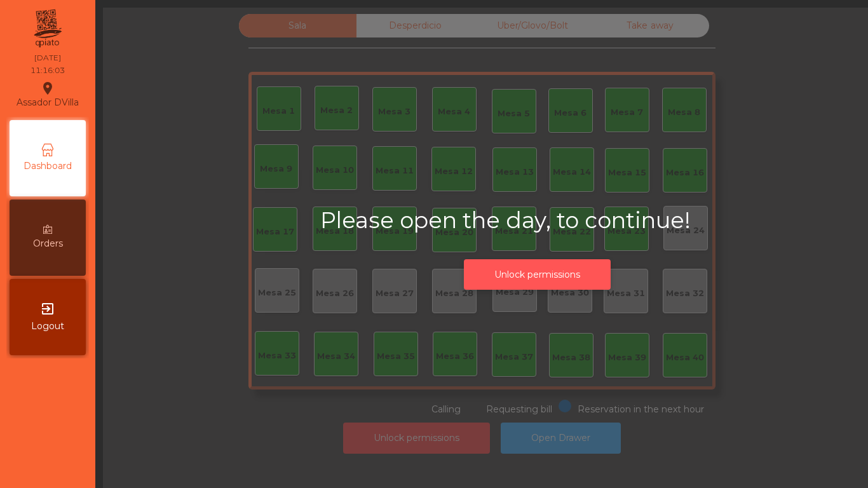 Image resolution: width=868 pixels, height=488 pixels. Describe the element at coordinates (48, 95) in the screenshot. I see `div: Assador DVilla` at that location.